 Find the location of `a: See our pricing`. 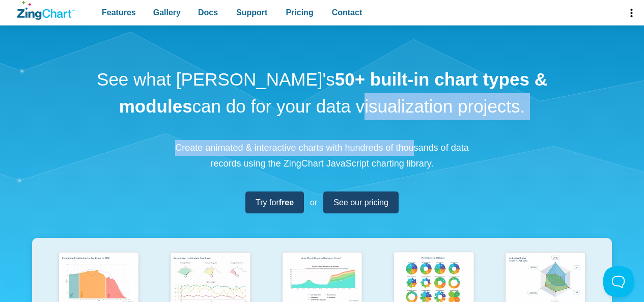

a: See our pricing is located at coordinates (361, 202).